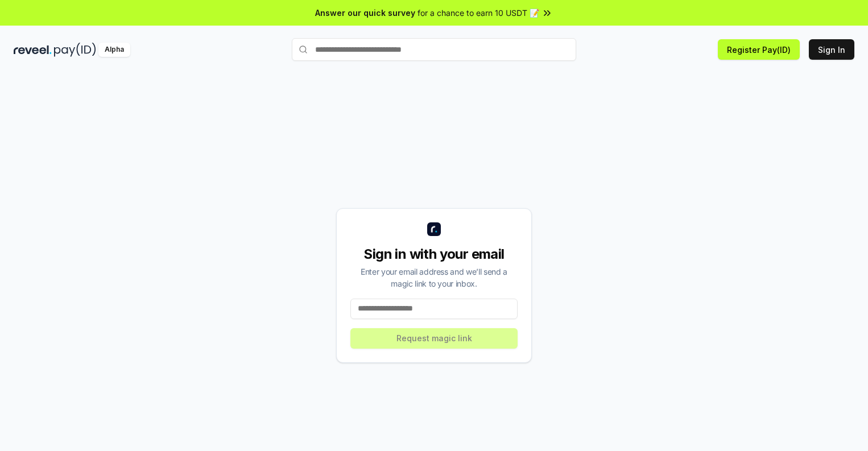 The height and width of the screenshot is (451, 868). Describe the element at coordinates (75, 50) in the screenshot. I see `img: pay_id` at that location.